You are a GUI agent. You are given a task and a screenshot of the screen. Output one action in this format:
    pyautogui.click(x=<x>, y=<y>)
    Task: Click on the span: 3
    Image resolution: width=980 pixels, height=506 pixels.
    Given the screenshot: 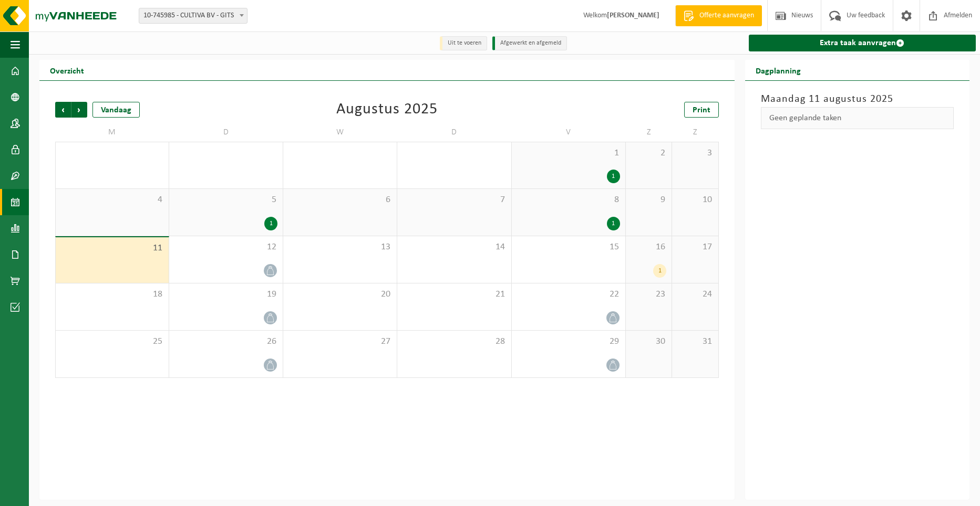 What is the action you would take?
    pyautogui.click(x=694, y=153)
    